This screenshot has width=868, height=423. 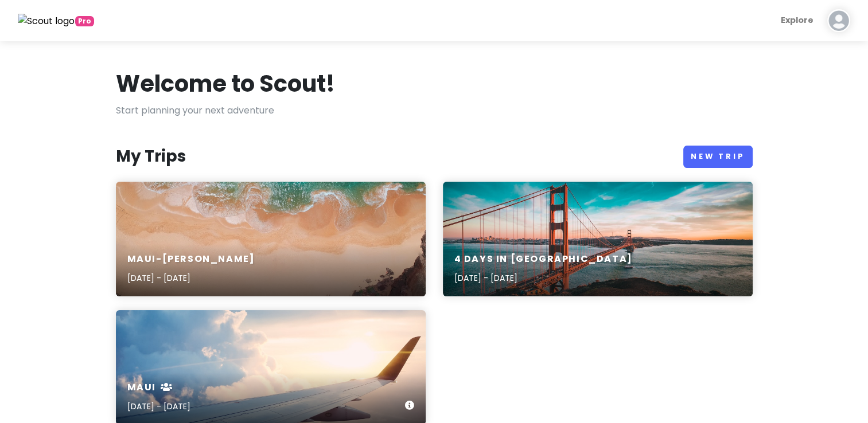 What do you see at coordinates (56, 21) in the screenshot?
I see `a: Pro` at bounding box center [56, 21].